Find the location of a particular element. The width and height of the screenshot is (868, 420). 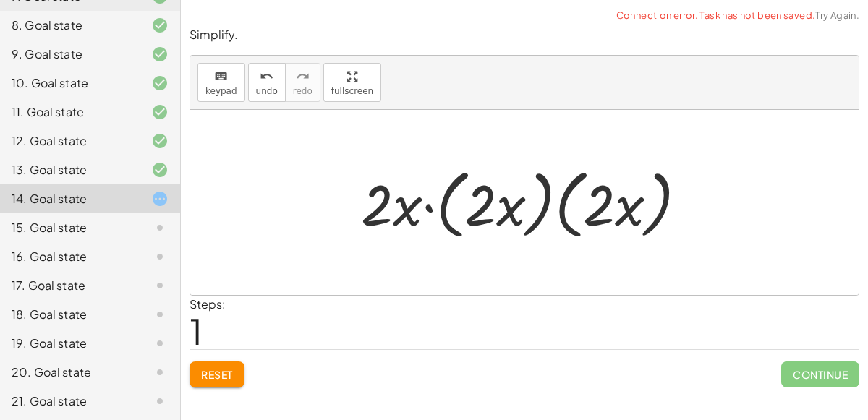

div: 15. Goal state is located at coordinates (69, 228).